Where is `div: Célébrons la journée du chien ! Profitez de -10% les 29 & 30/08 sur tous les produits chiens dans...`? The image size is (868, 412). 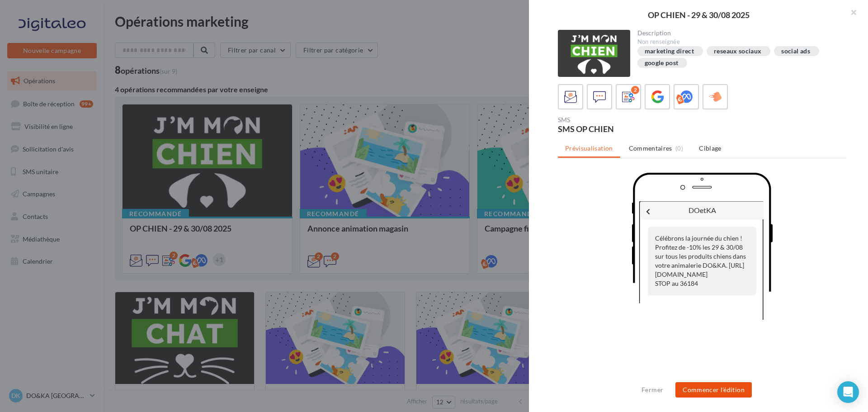
div: Célébrons la journée du chien ! Profitez de -10% les 29 & 30/08 sur tous les produits chiens dans... is located at coordinates (701, 260).